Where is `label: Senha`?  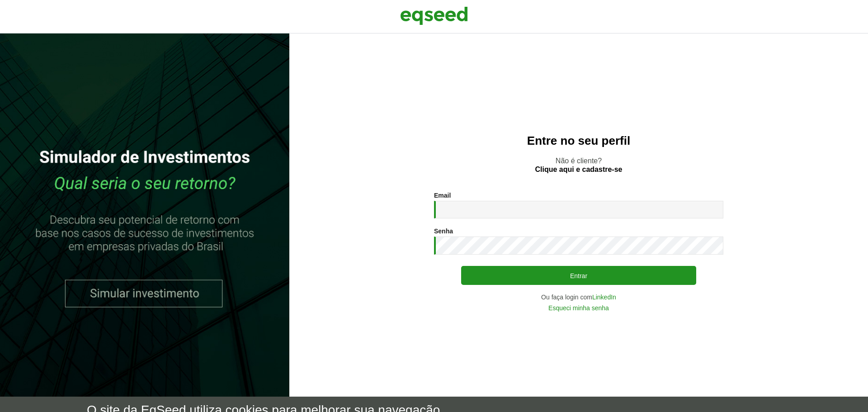 label: Senha is located at coordinates (444, 231).